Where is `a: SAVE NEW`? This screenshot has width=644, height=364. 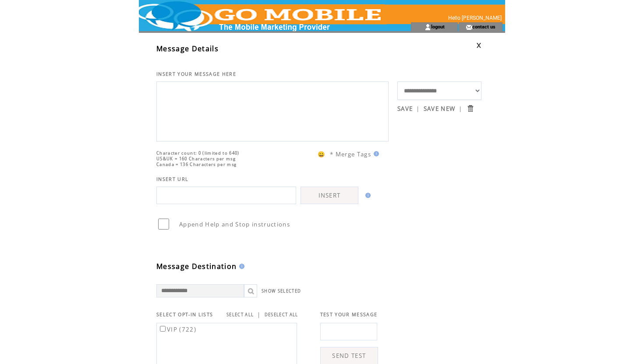
a: SAVE NEW is located at coordinates (439, 109).